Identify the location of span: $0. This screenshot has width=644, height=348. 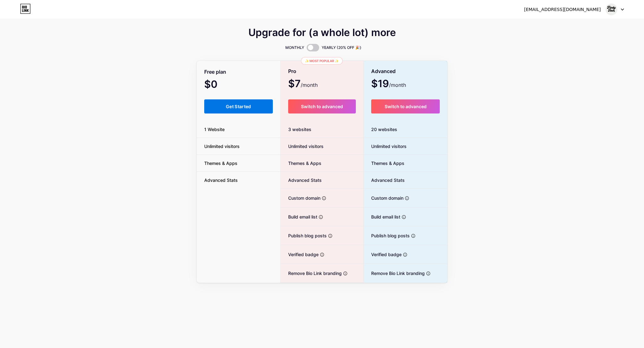
(219, 85).